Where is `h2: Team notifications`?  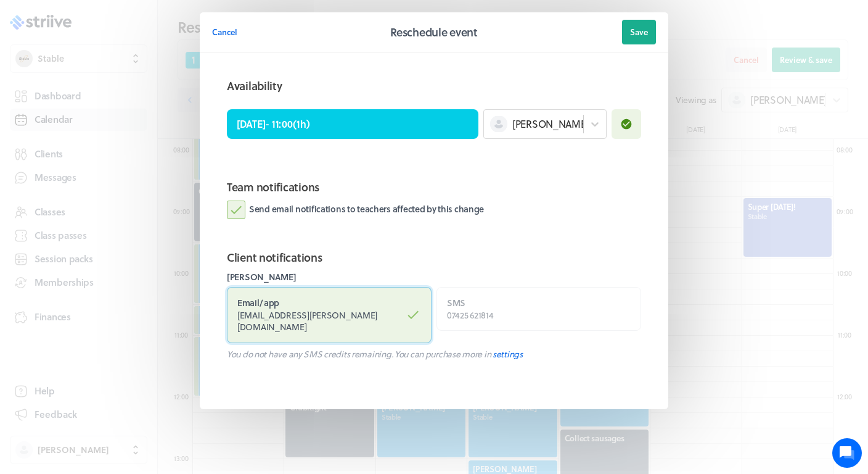
h2: Team notifications is located at coordinates (434, 187).